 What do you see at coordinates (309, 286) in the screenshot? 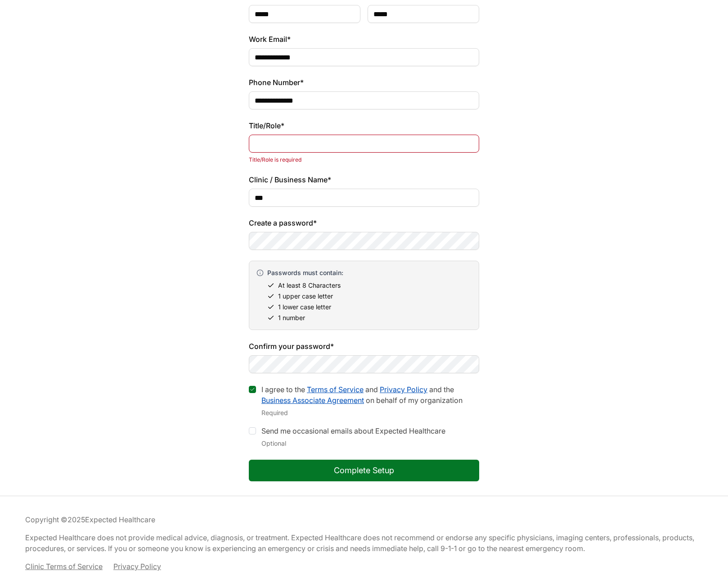
I see `span: At least 8 Characters` at bounding box center [309, 286].